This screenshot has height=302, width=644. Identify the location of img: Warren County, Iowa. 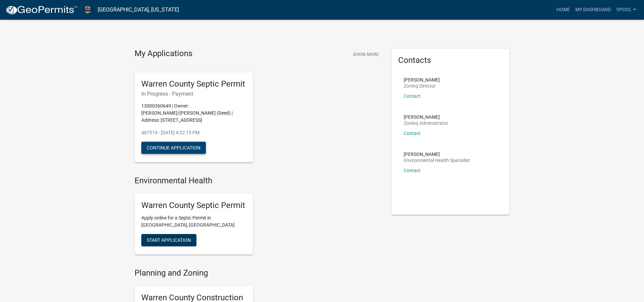
(87, 10).